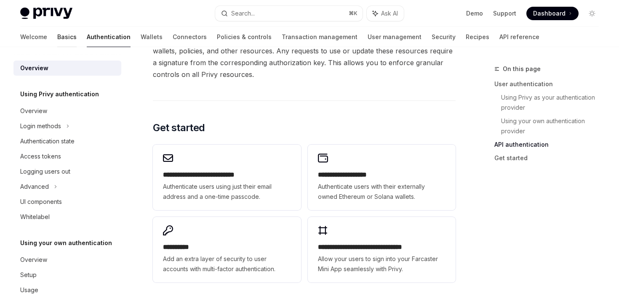 The height and width of the screenshot is (301, 619). I want to click on a: User authentication, so click(550, 84).